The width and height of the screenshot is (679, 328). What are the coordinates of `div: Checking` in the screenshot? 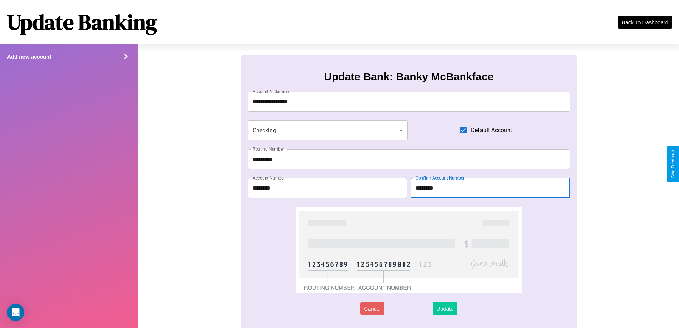 It's located at (328, 130).